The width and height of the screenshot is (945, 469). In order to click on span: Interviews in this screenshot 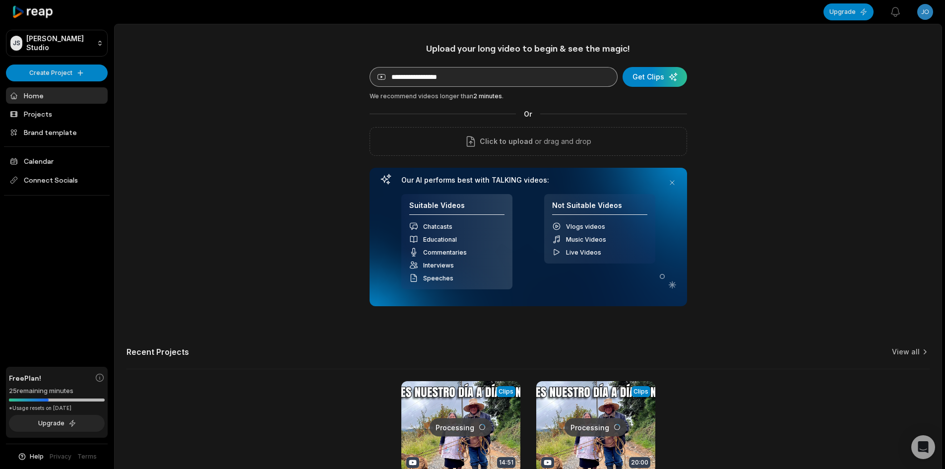, I will do `click(438, 265)`.